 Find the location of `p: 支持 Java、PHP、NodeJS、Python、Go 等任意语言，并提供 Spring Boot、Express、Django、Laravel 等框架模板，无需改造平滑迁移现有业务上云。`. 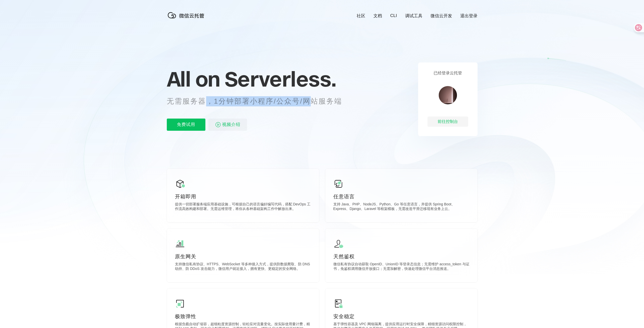

p: 支持 Java、PHP、NodeJS、Python、Go 等任意语言，并提供 Spring Boot、Express、Django、Laravel 等框架模板，无需改造平滑迁移现有业务上云。 is located at coordinates (402, 207).